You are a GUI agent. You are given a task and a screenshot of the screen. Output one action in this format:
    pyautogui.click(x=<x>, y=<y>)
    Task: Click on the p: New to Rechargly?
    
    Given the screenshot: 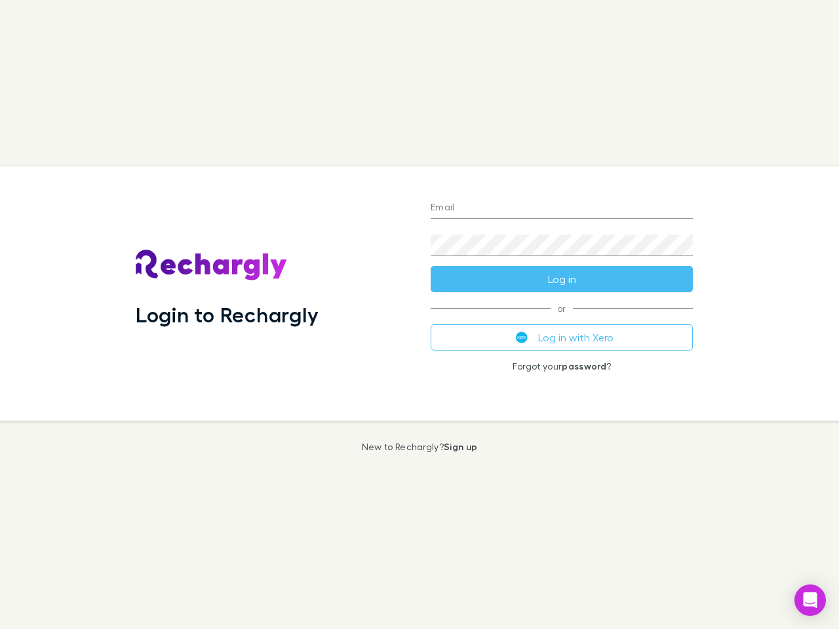 What is the action you would take?
    pyautogui.click(x=419, y=447)
    